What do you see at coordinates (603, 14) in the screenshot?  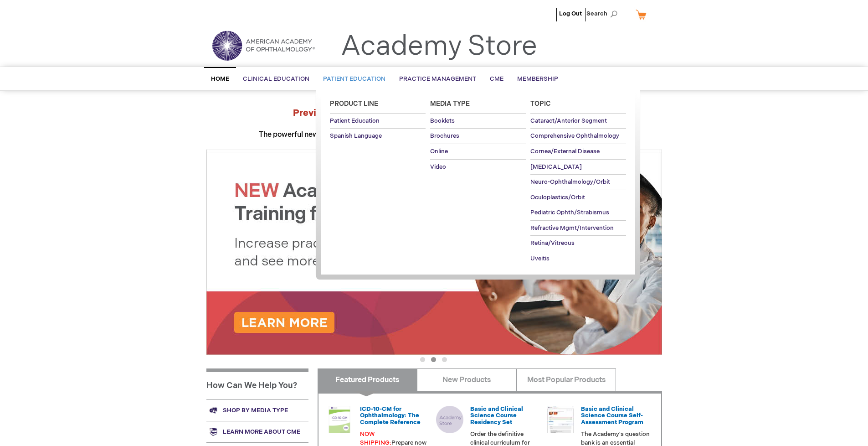 I see `span: Search` at bounding box center [603, 14].